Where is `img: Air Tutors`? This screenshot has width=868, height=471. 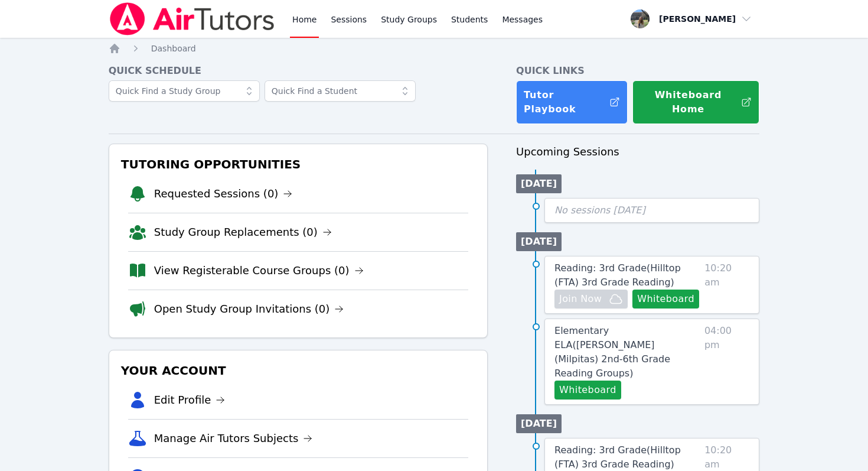 img: Air Tutors is located at coordinates (192, 19).